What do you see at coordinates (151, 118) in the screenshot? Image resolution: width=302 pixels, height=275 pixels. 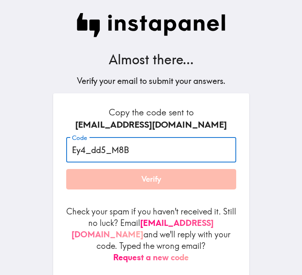 I see `h6: Copy the code sent to` at bounding box center [151, 118].